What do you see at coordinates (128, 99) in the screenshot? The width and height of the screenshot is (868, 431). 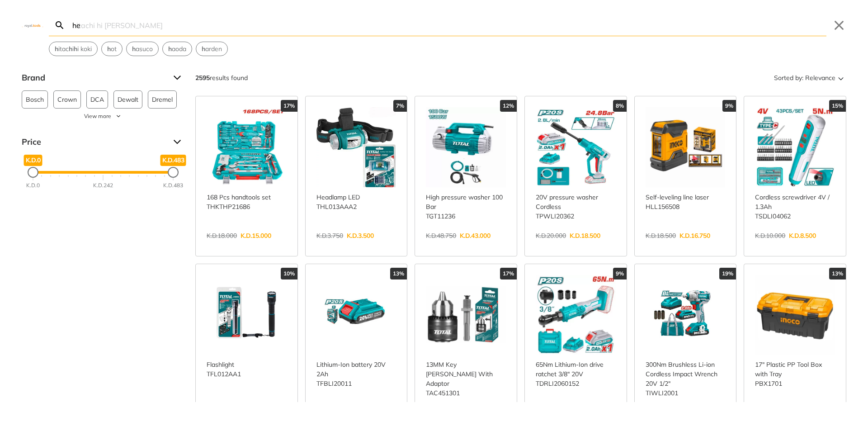 I see `button: Dewalt` at bounding box center [128, 99].